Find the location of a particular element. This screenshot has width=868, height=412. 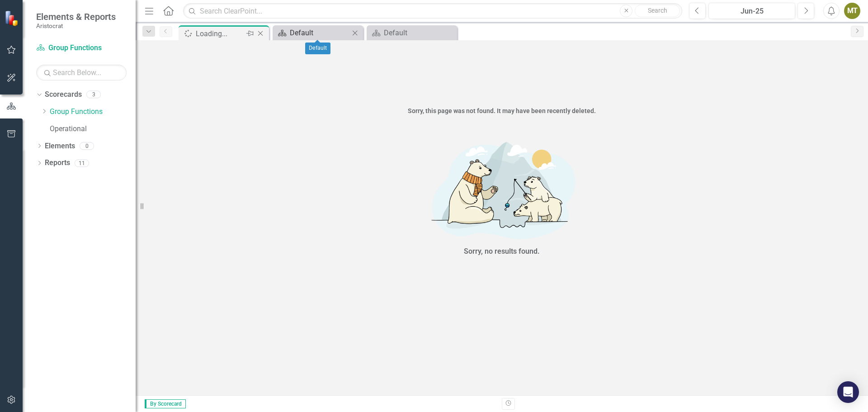

div: Sorry, this page was not found. It may have been recently deleted. is located at coordinates (502, 111).